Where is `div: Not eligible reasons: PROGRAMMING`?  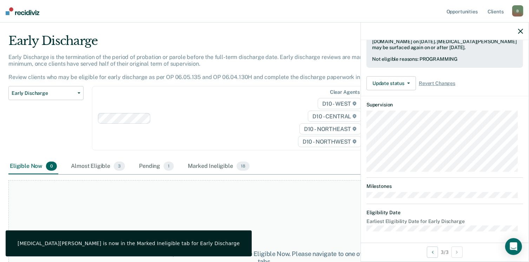
div: Not eligible reasons: PROGRAMMING is located at coordinates (445, 59).